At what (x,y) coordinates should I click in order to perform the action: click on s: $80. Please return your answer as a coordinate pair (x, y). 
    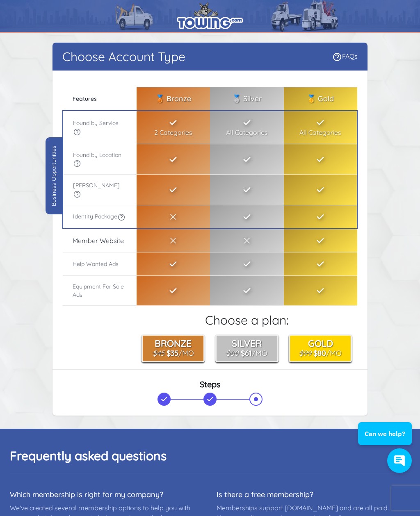
    Looking at the image, I should click on (232, 353).